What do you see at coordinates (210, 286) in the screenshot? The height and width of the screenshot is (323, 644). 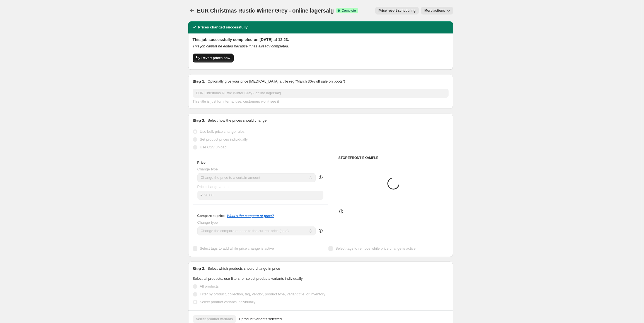 I see `span: All products` at bounding box center [210, 286].